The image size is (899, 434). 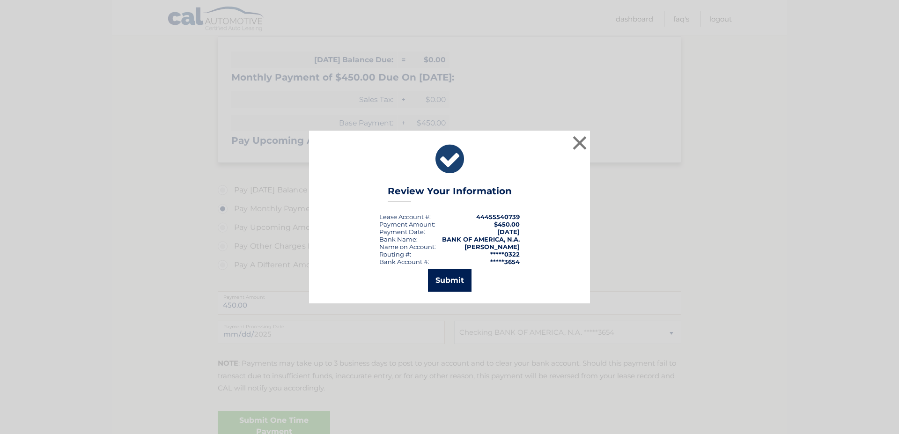 What do you see at coordinates (449, 280) in the screenshot?
I see `button: Submit` at bounding box center [449, 280].